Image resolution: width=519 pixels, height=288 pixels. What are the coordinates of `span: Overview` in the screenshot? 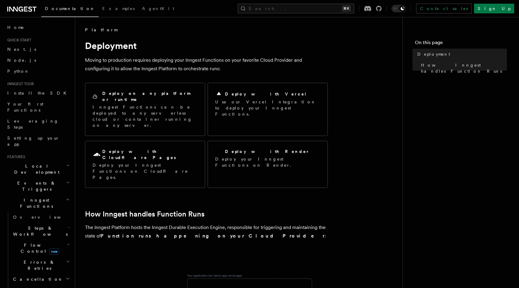 It's located at (44, 217).